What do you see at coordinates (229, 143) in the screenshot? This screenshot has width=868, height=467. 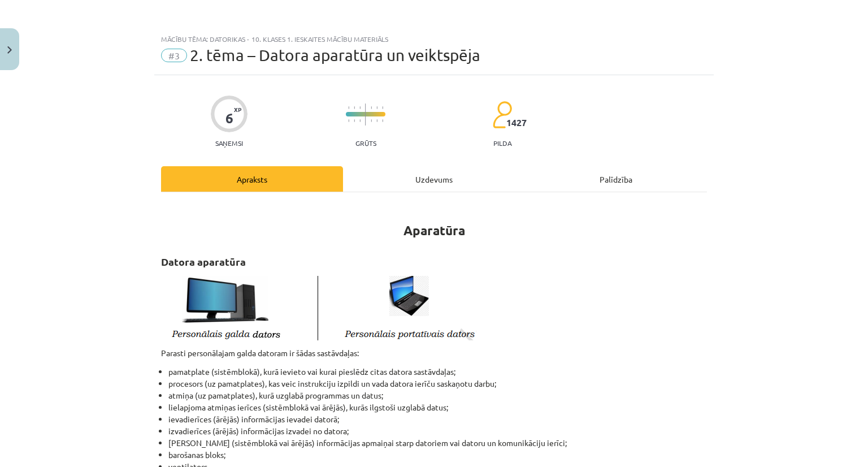 I see `p: Saņemsi` at bounding box center [229, 143].